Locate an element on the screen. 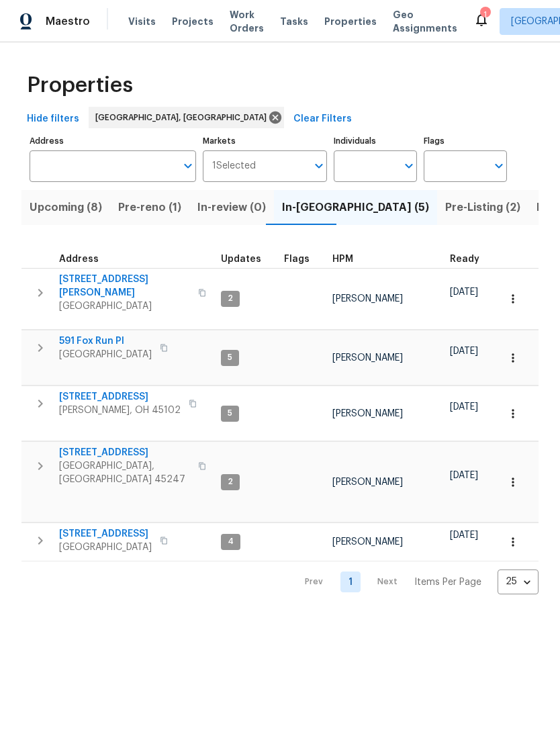 The height and width of the screenshot is (730, 560). a: Goto page 1 is located at coordinates (350, 581).